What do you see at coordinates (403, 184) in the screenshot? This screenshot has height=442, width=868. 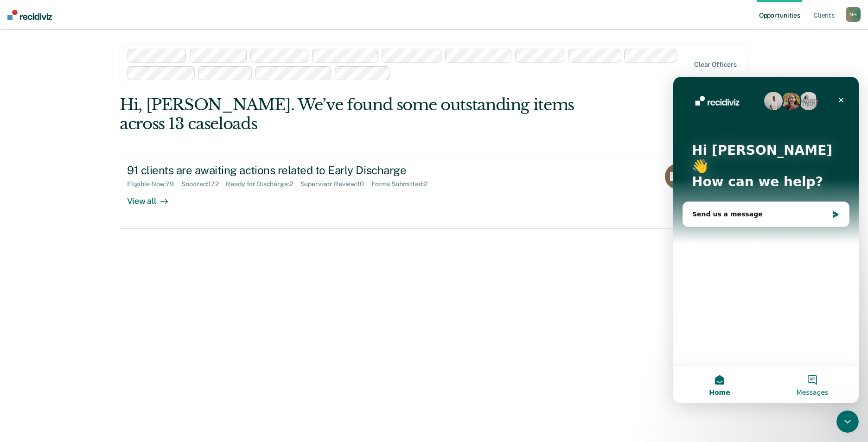 I see `div: Forms Submitted : 2` at bounding box center [403, 184].